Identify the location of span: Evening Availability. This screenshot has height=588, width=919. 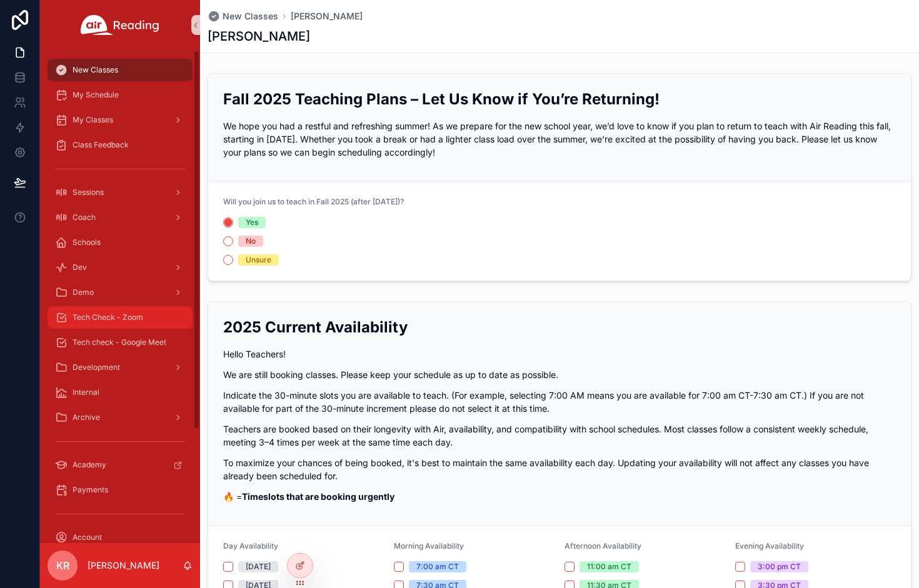
(770, 546).